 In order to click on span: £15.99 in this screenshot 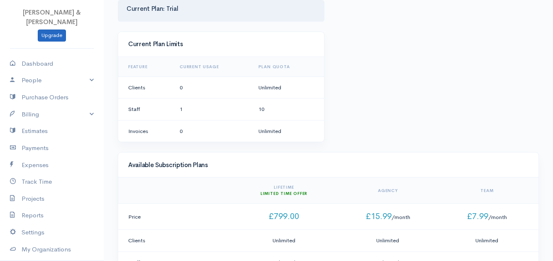, I will do `click(378, 216)`.